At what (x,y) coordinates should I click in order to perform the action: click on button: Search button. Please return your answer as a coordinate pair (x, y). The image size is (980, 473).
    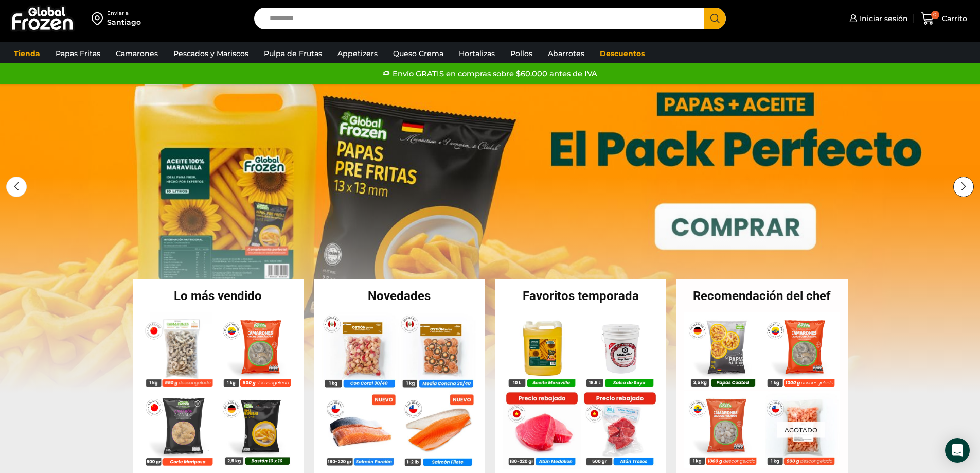
    Looking at the image, I should click on (715, 18).